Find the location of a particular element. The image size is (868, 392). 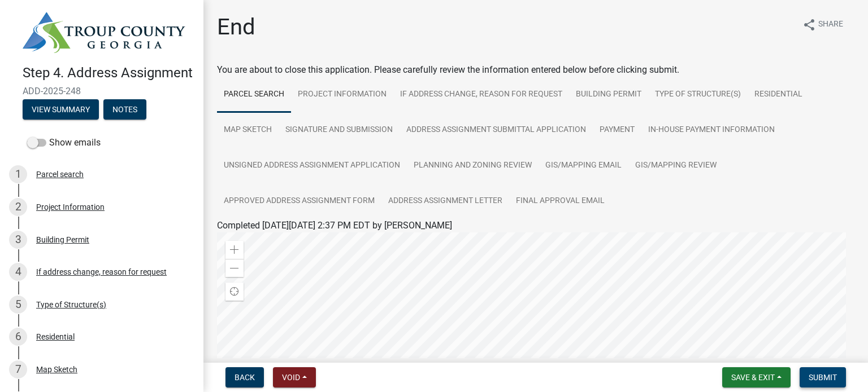

button: Save & Exit is located at coordinates (756, 378).